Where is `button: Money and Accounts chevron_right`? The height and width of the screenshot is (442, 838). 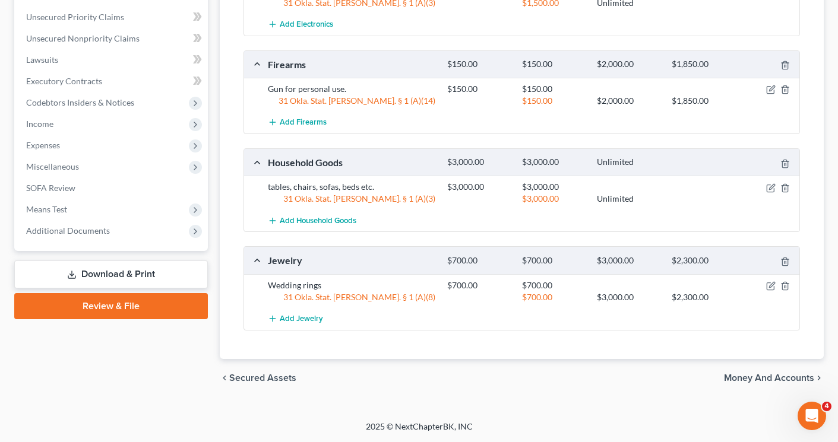 button: Money and Accounts chevron_right is located at coordinates (774, 378).